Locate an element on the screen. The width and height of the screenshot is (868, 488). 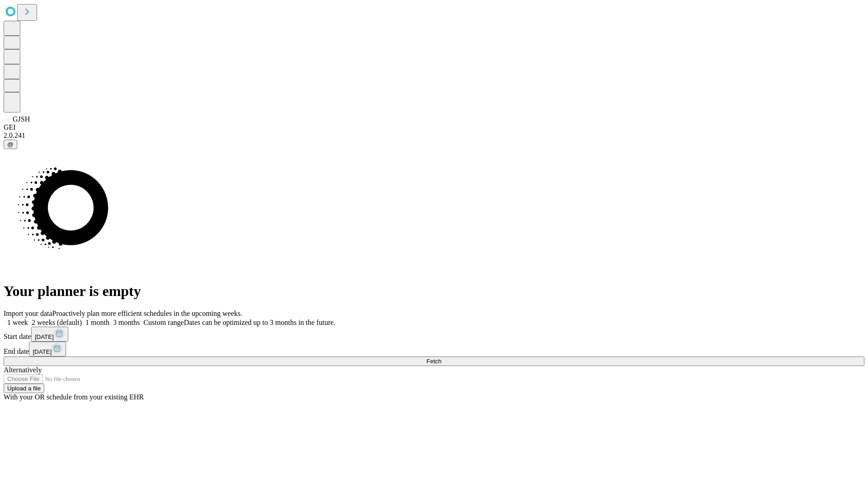
span: 2 weeks (default) is located at coordinates (56, 323).